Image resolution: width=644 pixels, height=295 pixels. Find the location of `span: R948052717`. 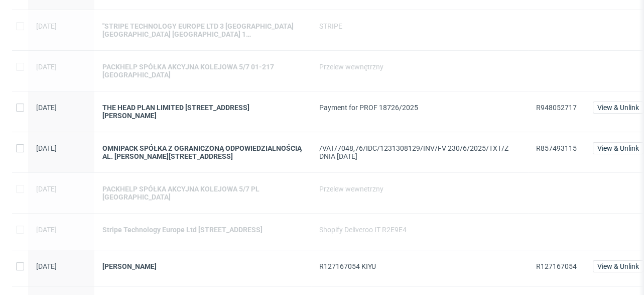

span: R948052717 is located at coordinates (556, 107).